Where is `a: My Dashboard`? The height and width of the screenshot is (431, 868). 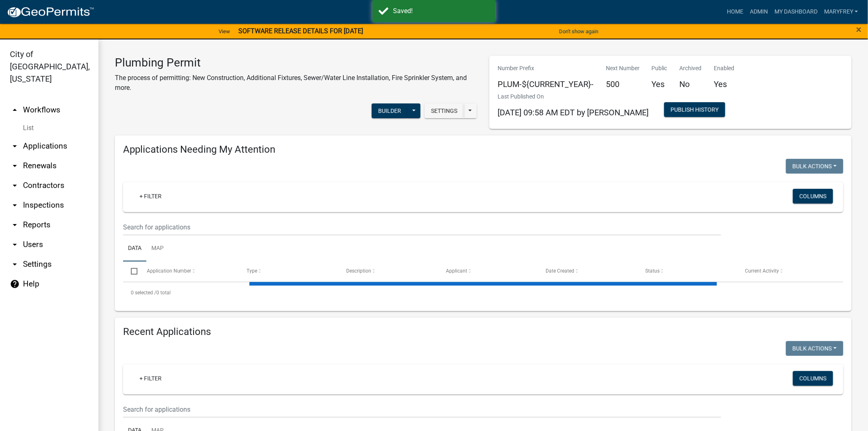
a: My Dashboard is located at coordinates (796, 12).